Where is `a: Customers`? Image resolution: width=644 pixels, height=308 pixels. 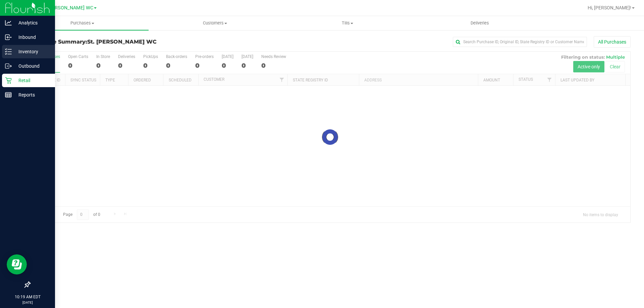 a: Customers is located at coordinates (215, 23).